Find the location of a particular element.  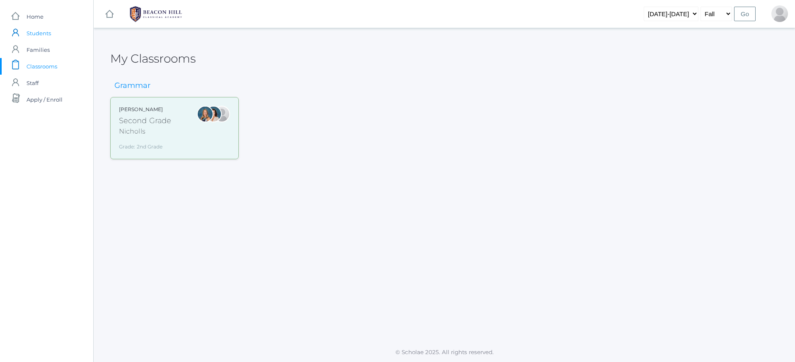

span: Classrooms is located at coordinates (42, 66).